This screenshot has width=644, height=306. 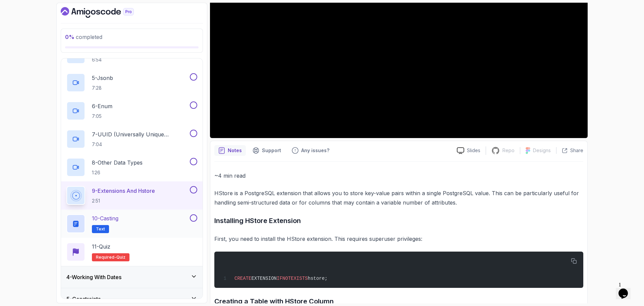 What do you see at coordinates (94, 277) in the screenshot?
I see `h3: 4 - Working With Dates` at bounding box center [94, 277].